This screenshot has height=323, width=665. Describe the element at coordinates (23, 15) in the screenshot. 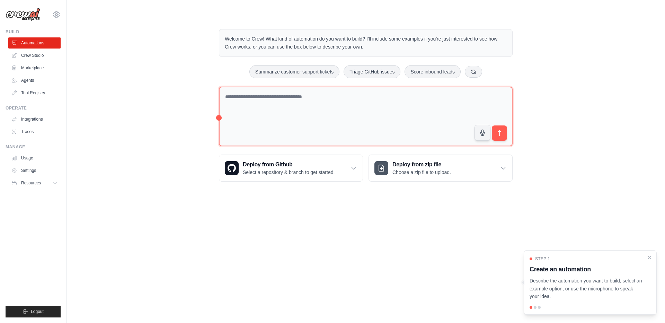

I see `img: Logo` at that location.